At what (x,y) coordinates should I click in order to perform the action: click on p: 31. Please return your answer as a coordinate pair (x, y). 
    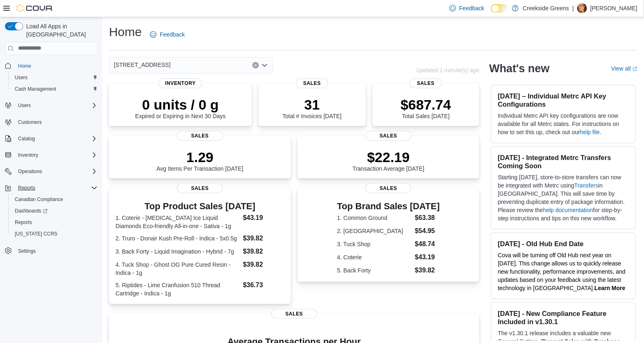
    Looking at the image, I should click on (312, 105).